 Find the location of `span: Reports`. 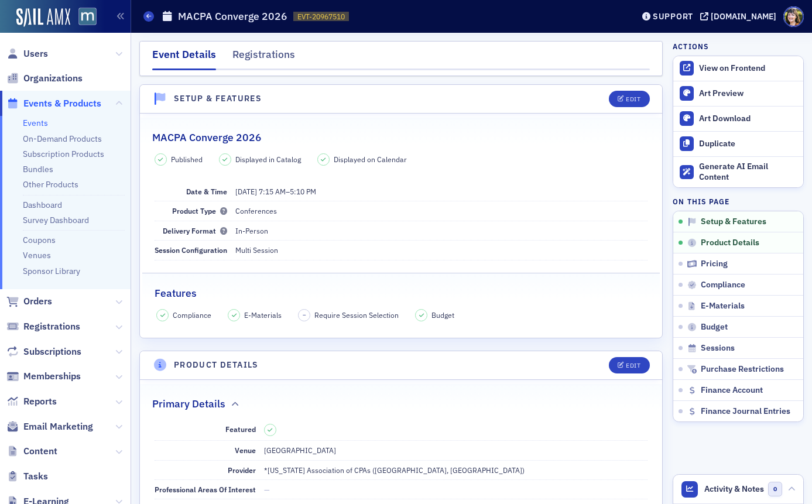

span: Reports is located at coordinates (40, 402).